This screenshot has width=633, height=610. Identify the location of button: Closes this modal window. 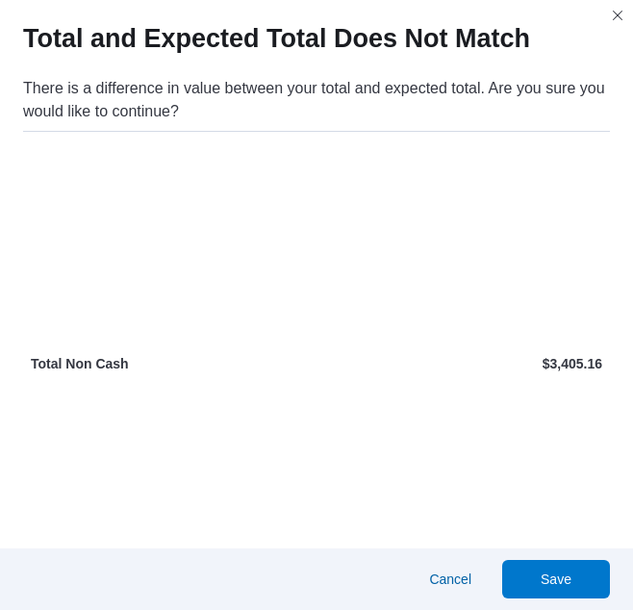
(618, 15).